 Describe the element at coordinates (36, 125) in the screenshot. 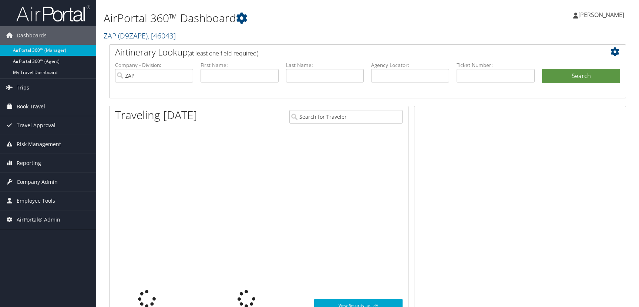

I see `span: Travel Approval` at that location.